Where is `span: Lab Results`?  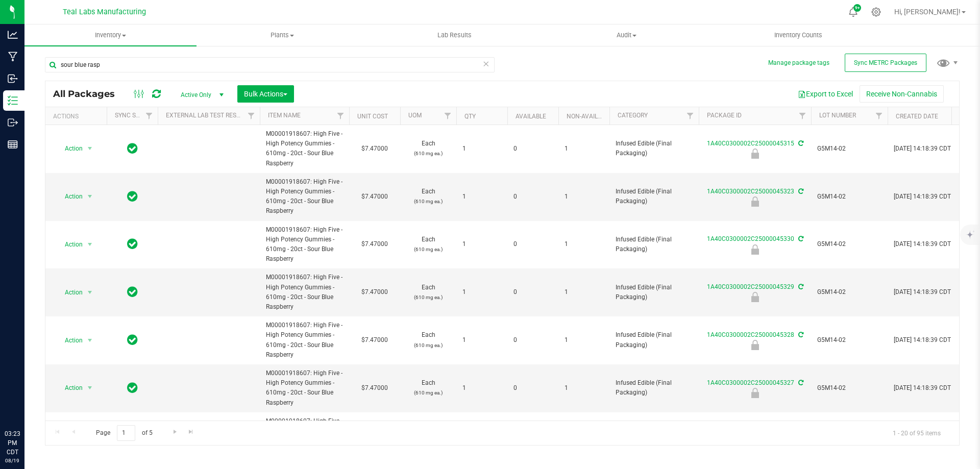 span: Lab Results is located at coordinates (454, 35).